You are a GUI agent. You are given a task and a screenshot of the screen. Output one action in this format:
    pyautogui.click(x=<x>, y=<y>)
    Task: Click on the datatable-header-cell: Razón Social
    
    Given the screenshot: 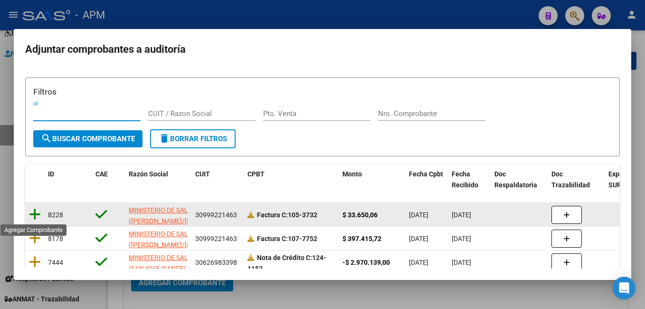 What is the action you would take?
    pyautogui.click(x=158, y=180)
    